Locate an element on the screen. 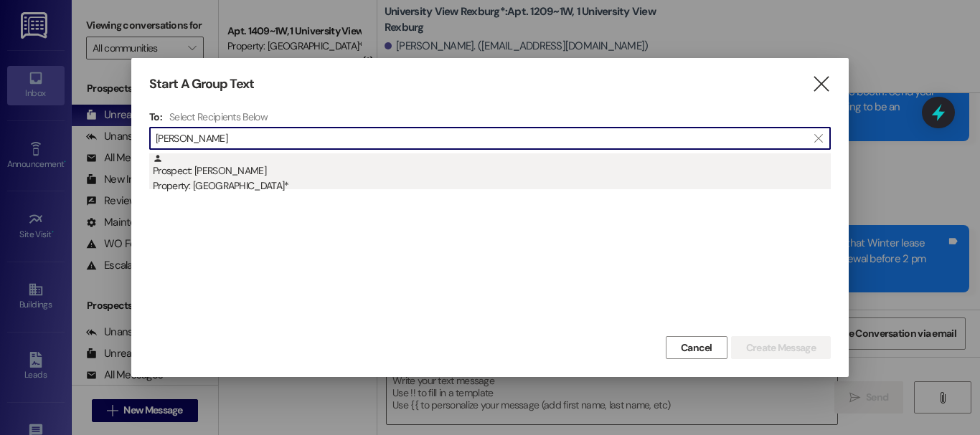 The height and width of the screenshot is (435, 980). h3: To: is located at coordinates (155, 117).